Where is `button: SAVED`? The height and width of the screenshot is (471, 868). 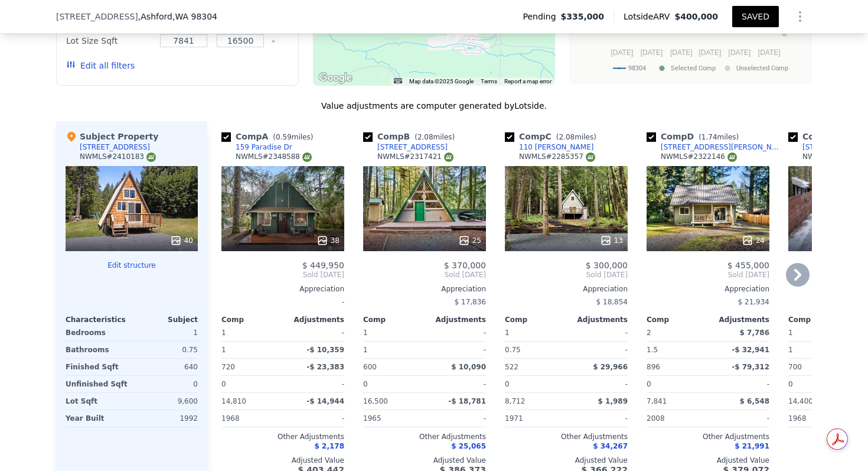 button: SAVED is located at coordinates (755, 16).